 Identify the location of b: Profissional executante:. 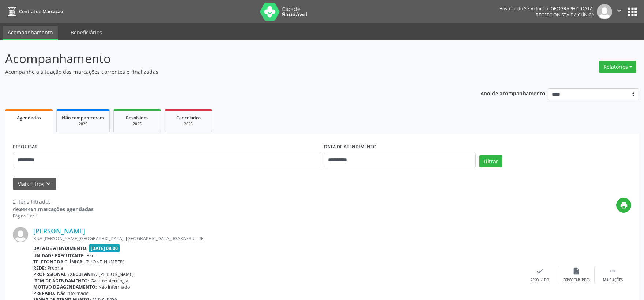
(65, 274).